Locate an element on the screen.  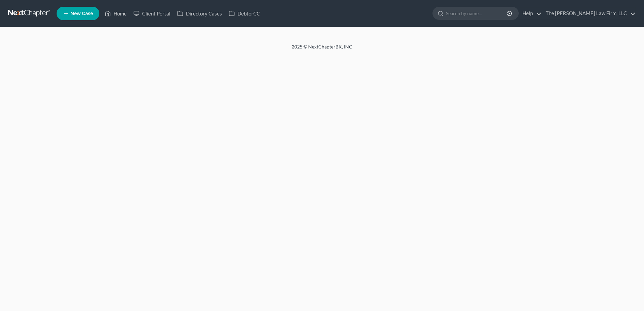
div: 2025 © NextChapterBK, INC is located at coordinates (322, 49).